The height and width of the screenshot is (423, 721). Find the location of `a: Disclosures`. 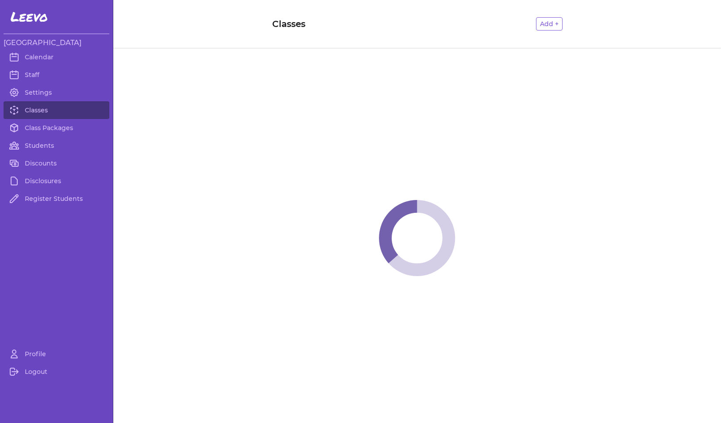

a: Disclosures is located at coordinates (56, 181).